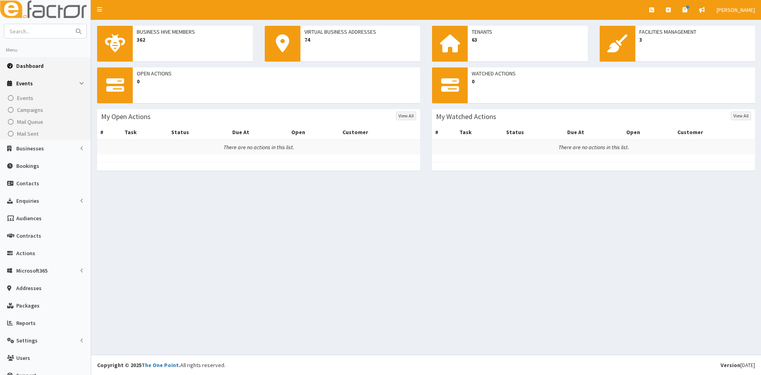 The image size is (761, 375). I want to click on span: Contracts, so click(29, 235).